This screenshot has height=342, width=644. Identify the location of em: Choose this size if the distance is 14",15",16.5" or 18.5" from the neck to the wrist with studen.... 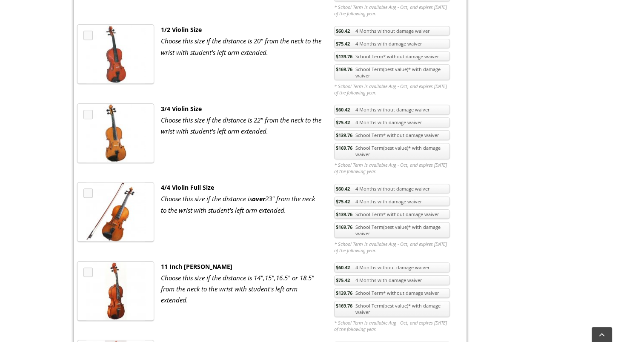
(237, 289).